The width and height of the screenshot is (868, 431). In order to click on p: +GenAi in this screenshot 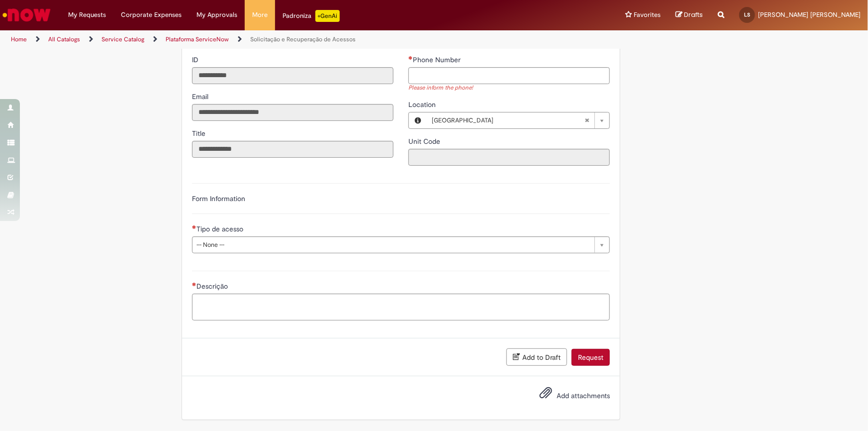, I will do `click(327, 16)`.